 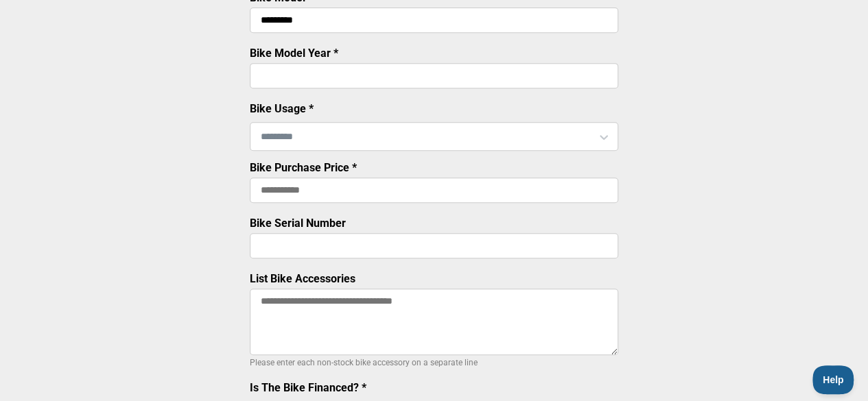 I want to click on p: Please enter each non-stock bike accessory on a separate line, so click(x=434, y=363).